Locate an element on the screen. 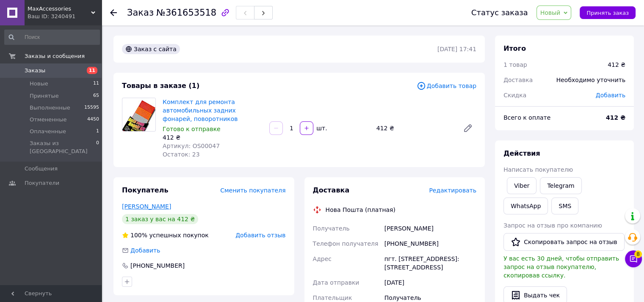 This screenshot has width=644, height=302. span: 4450 is located at coordinates (93, 120).